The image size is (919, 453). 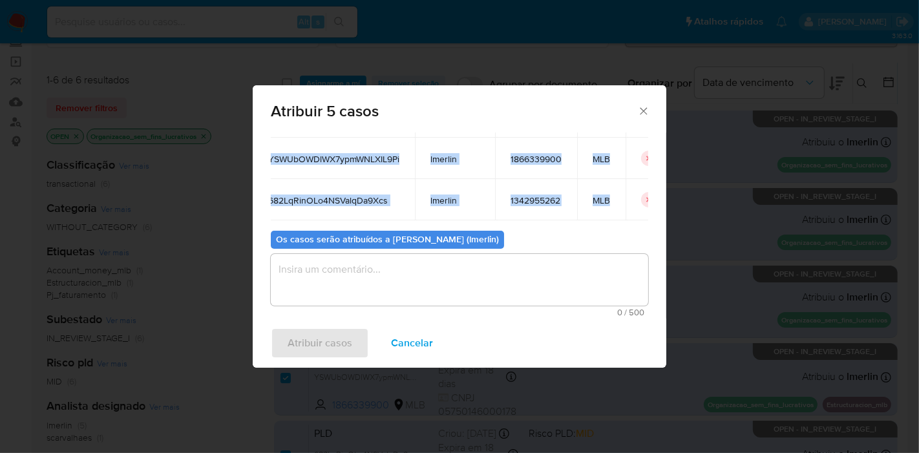 I want to click on button: Cancelar, so click(x=411, y=343).